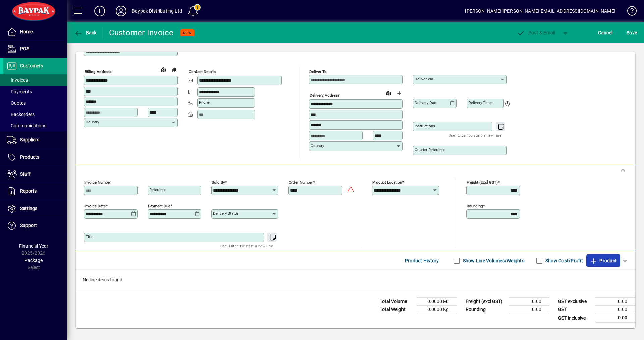 The height and width of the screenshot is (340, 644). What do you see at coordinates (29, 208) in the screenshot?
I see `span: Settings` at bounding box center [29, 208].